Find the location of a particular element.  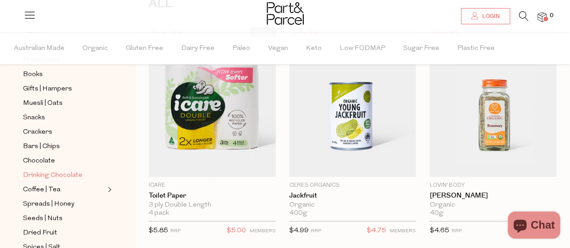

a: Gifts | Hampers is located at coordinates (64, 89).